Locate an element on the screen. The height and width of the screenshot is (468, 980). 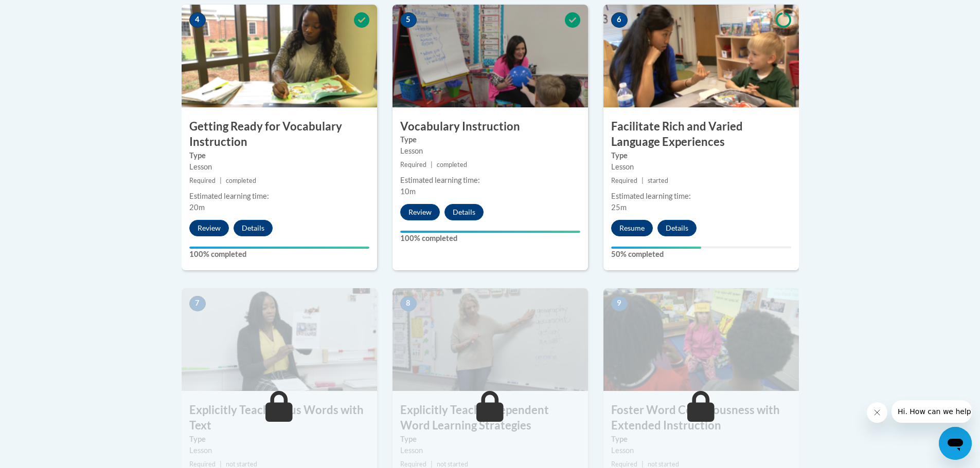
h3: Explicitly Teach Independent Word Learning Strategies is located at coordinates (490, 418).